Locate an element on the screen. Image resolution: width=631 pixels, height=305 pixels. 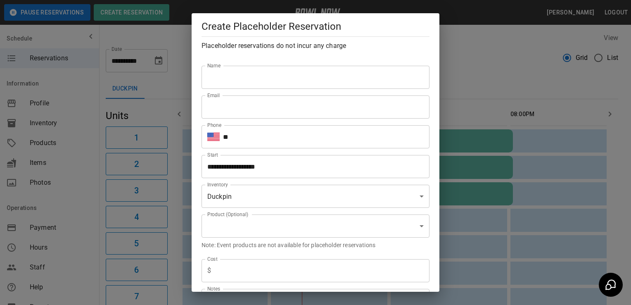
p: Note: Event products are not available for placeholder reservations is located at coordinates (316, 245).